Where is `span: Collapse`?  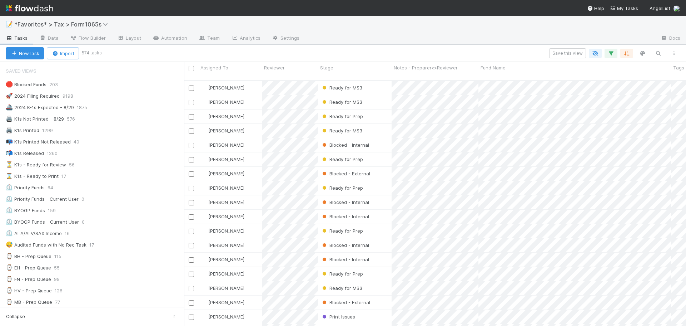
span: Collapse is located at coordinates (15, 316).